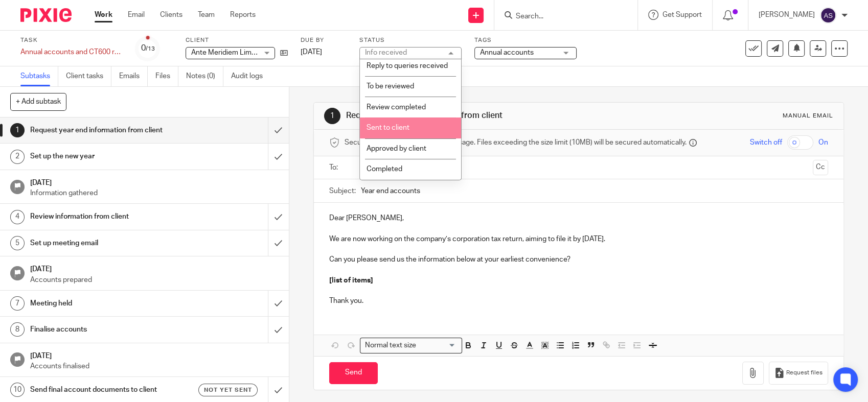  I want to click on div: 0, so click(148, 48).